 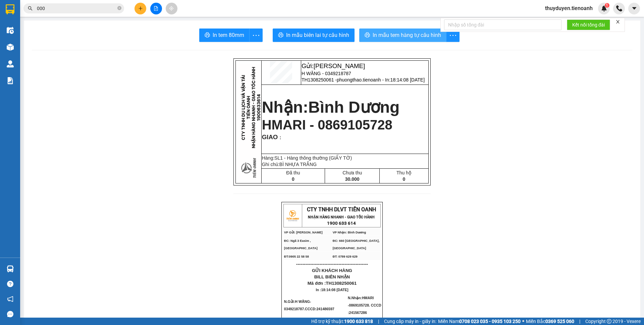 I want to click on span: Đã thu, so click(x=293, y=173).